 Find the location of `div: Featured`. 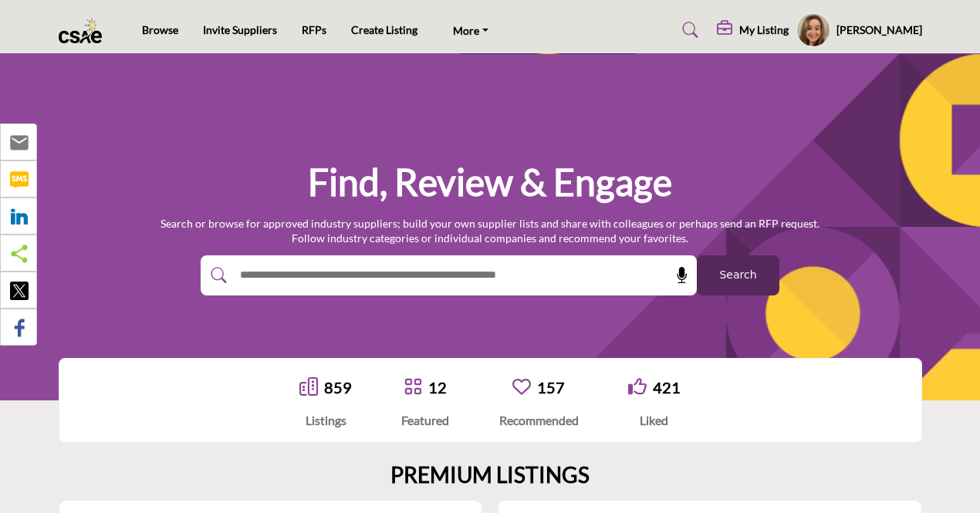

div: Featured is located at coordinates (425, 421).